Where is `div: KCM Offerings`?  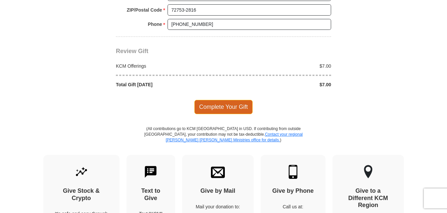
div: KCM Offerings is located at coordinates (168, 66).